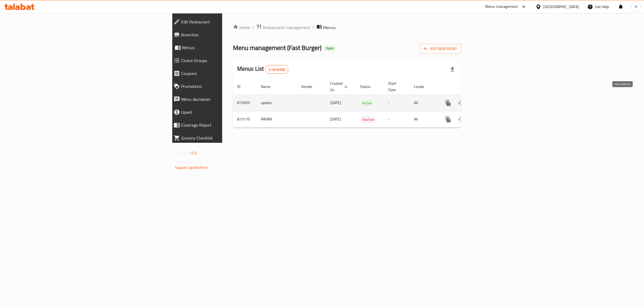 This screenshot has width=644, height=306. I want to click on a: Promotions, so click(224, 86).